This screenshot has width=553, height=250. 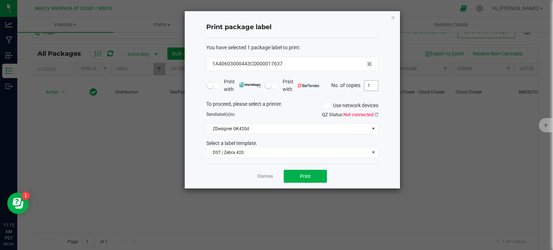 I want to click on span: QZ Status:, so click(x=350, y=114).